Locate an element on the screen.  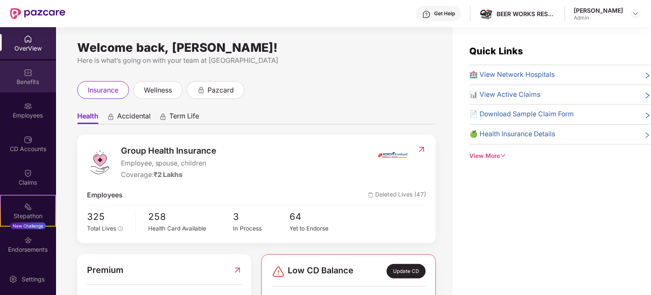
img: svg+xml;base64,PHN2ZyBpZD0iQ0RfQWNjb3VudHMiIGRhdGEtbmFtZT0iQ0QgQWNjb3VudHMiIHhtbG5zPSJodHRwOi8vd3... is located at coordinates (28, 140).